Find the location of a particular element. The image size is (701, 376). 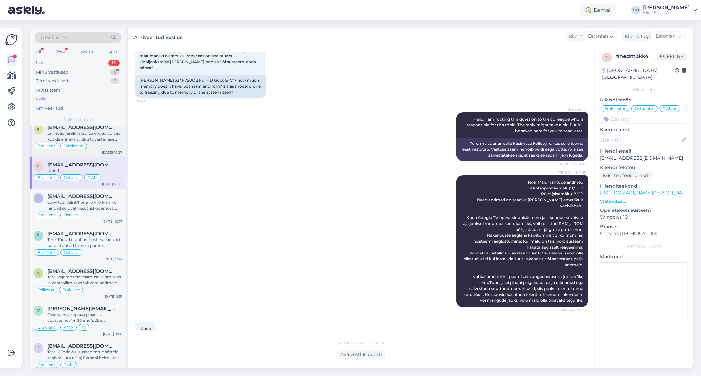

span: AI Assistent is located at coordinates (573, 109).